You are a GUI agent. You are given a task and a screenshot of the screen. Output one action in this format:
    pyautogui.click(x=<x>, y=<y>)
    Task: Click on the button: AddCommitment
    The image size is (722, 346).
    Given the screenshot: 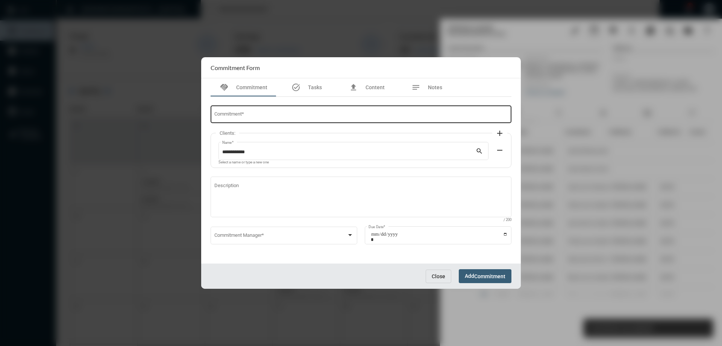 What is the action you would take?
    pyautogui.click(x=485, y=276)
    